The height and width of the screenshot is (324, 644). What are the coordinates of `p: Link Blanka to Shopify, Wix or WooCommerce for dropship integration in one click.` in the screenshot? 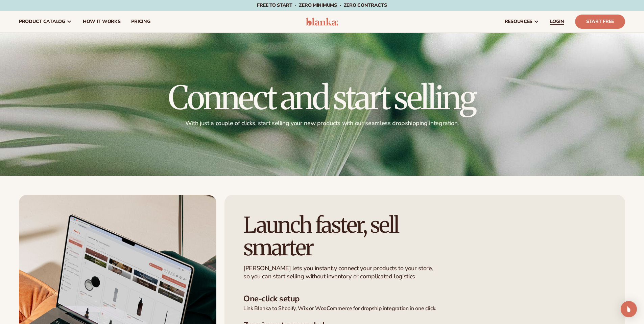 It's located at (424, 308).